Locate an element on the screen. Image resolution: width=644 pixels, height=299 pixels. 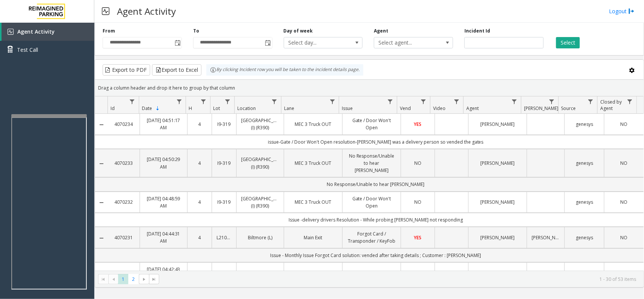
span: Page 1 is located at coordinates (123, 279).